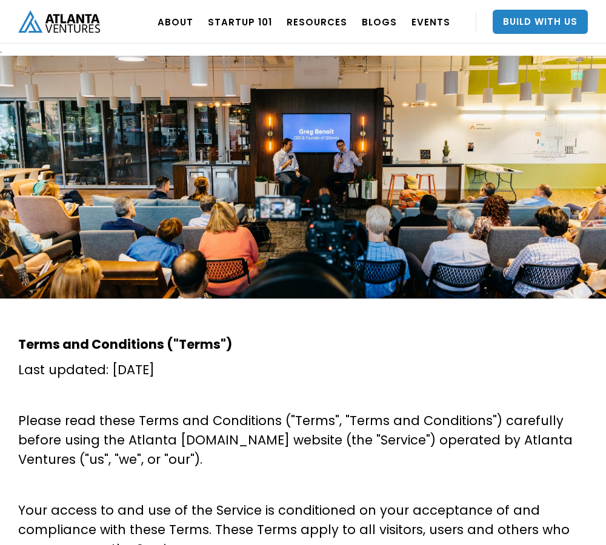 This screenshot has width=606, height=545. What do you see at coordinates (431, 22) in the screenshot?
I see `a: EVENTS` at bounding box center [431, 22].